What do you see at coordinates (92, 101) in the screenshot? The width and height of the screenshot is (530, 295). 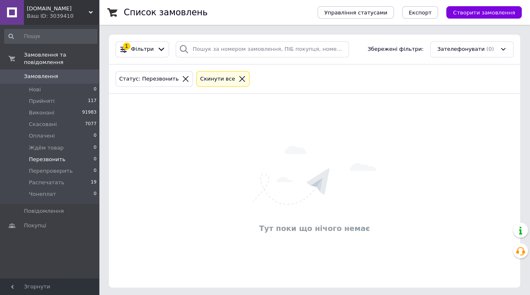 I see `span: 117` at bounding box center [92, 101].